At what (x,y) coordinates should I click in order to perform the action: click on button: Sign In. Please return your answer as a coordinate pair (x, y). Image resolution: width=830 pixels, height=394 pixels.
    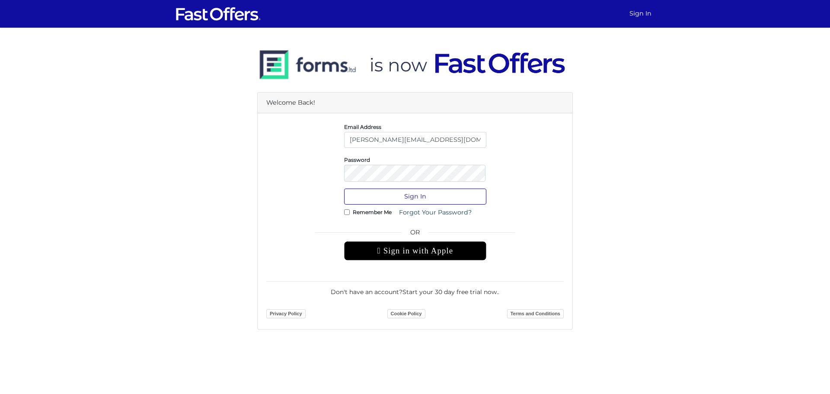
    Looking at the image, I should click on (415, 196).